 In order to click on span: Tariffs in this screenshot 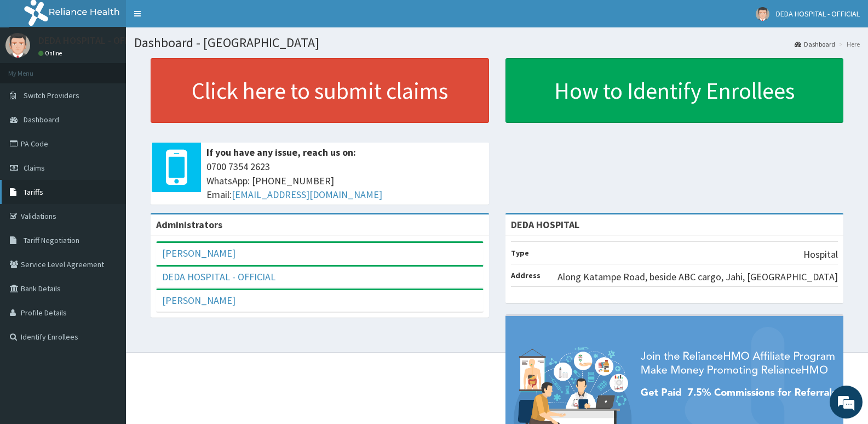, I will do `click(34, 192)`.